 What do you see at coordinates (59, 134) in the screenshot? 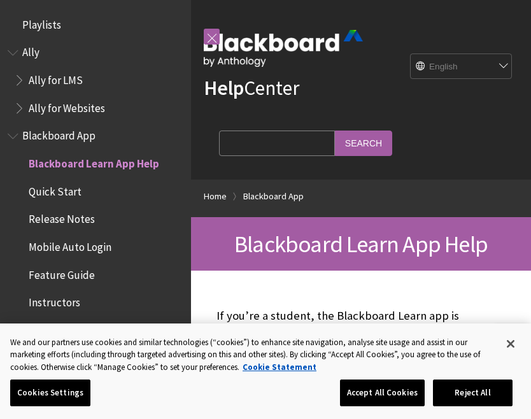
I see `span: Blackboard App` at bounding box center [59, 134].